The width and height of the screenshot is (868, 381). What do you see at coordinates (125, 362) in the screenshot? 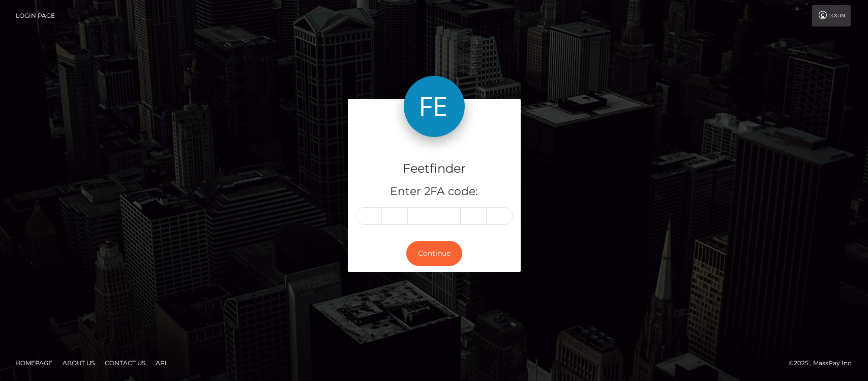
I see `a: Contact Us` at bounding box center [125, 362].